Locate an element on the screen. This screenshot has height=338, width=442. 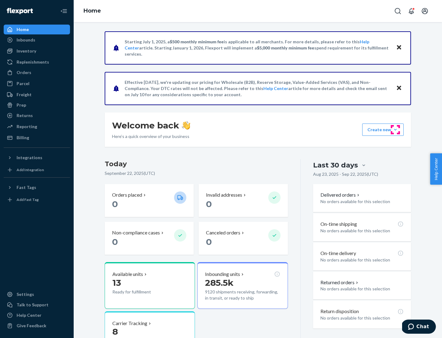
button: Invalid addresses 0 is located at coordinates (243, 200).